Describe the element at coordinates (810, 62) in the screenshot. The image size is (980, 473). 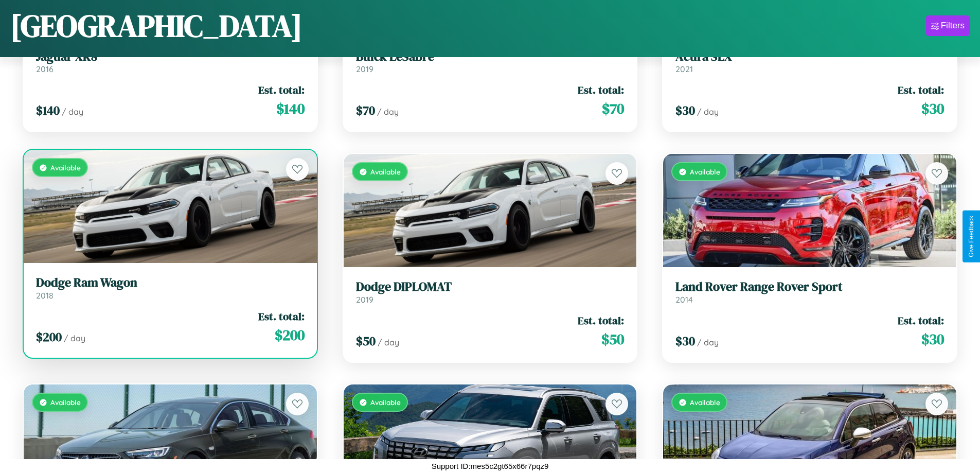
I see `a: Acura SLX2021` at that location.